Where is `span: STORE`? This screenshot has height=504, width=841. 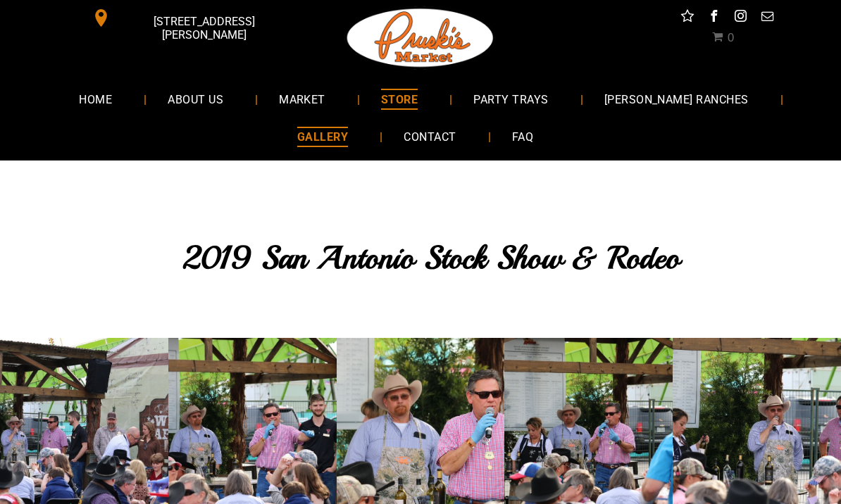
span: STORE is located at coordinates (400, 98).